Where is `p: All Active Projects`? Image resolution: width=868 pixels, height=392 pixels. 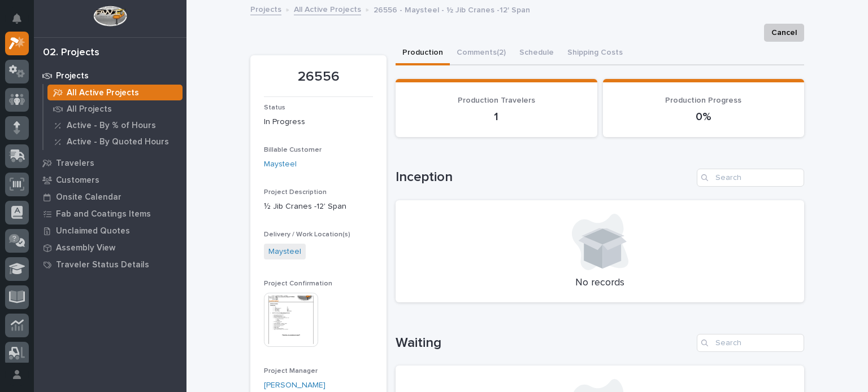
p: All Active Projects is located at coordinates (103, 93).